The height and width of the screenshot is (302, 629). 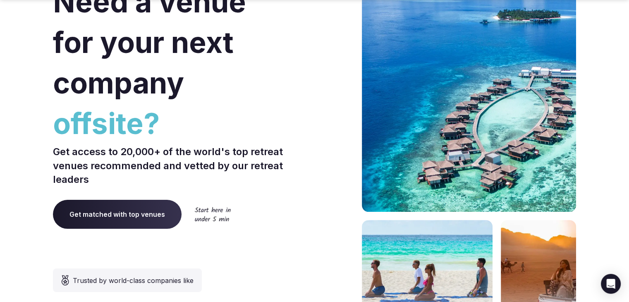 What do you see at coordinates (117, 214) in the screenshot?
I see `span: Get matched with top venues` at bounding box center [117, 214].